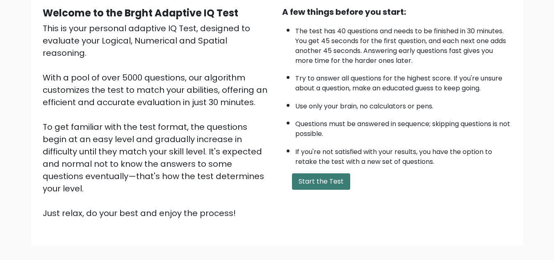 Image resolution: width=554 pixels, height=260 pixels. I want to click on li: Use only your brain, no calculators or pens., so click(404, 104).